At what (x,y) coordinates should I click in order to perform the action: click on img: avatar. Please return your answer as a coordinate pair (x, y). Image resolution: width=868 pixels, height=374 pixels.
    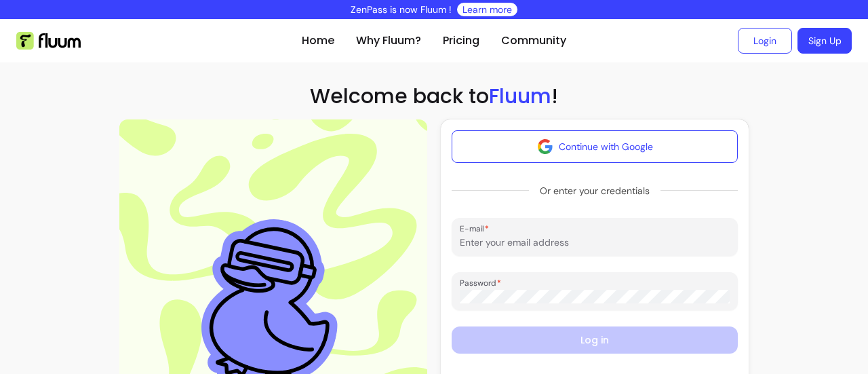
    Looking at the image, I should click on (546, 146).